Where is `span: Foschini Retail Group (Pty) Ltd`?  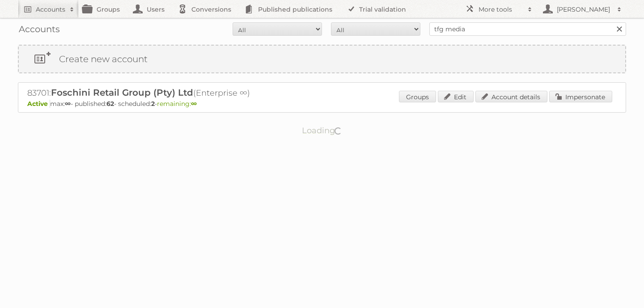
span: Foschini Retail Group (Pty) Ltd is located at coordinates (122, 92).